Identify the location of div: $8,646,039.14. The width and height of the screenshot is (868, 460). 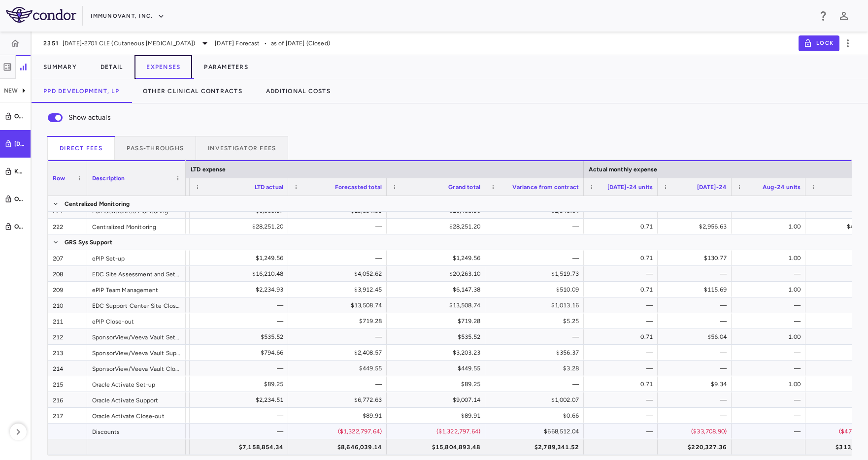
(339, 447).